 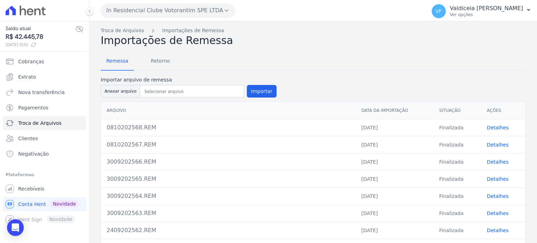 I want to click on span: Recebíveis, so click(x=31, y=189).